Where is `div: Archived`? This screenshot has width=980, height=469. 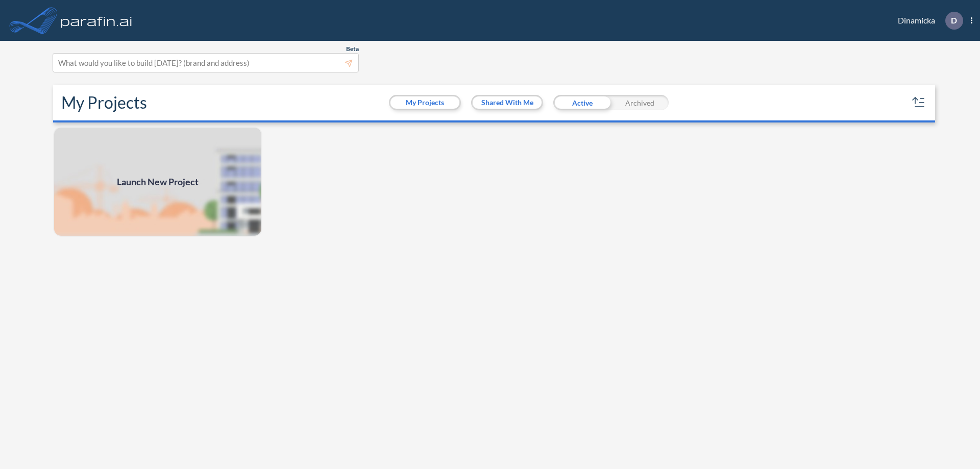 div: Archived is located at coordinates (640, 102).